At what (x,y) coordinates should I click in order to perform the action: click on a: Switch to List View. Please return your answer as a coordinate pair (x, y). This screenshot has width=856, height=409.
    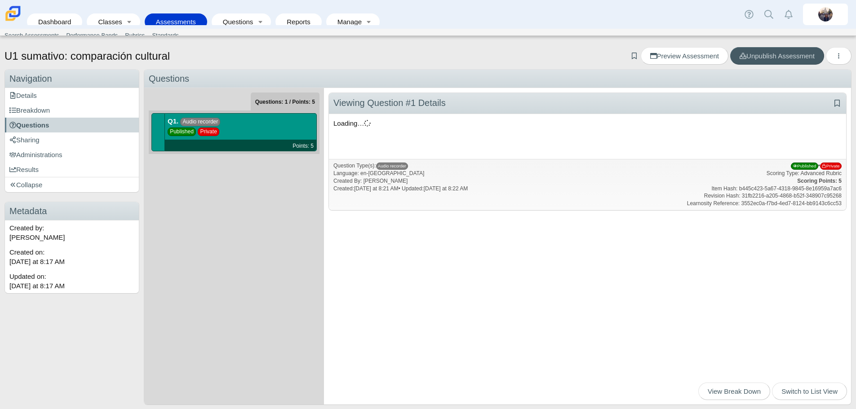
    Looking at the image, I should click on (809, 391).